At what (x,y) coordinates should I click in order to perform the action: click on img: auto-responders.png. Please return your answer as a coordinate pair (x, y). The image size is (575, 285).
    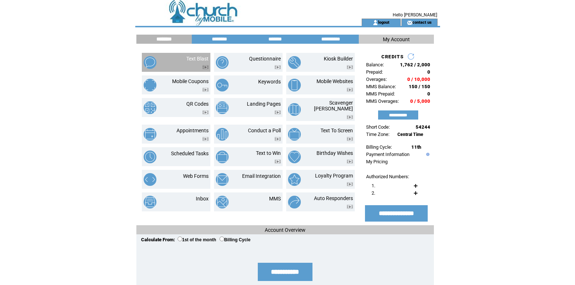
    Looking at the image, I should click on (294, 202).